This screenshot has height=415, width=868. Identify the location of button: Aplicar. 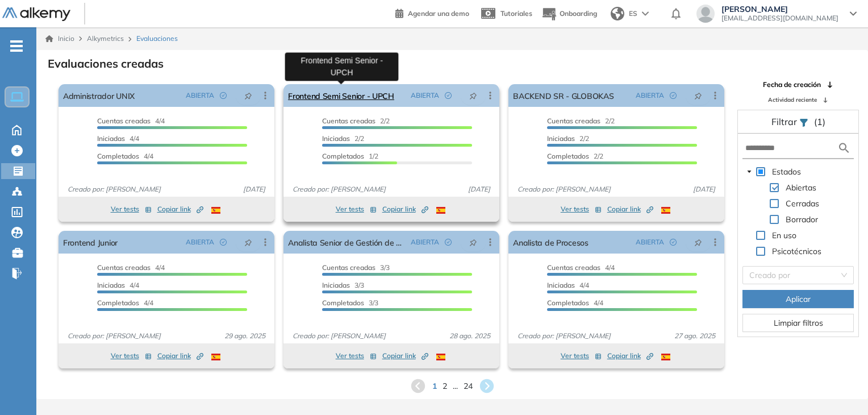
(799, 299).